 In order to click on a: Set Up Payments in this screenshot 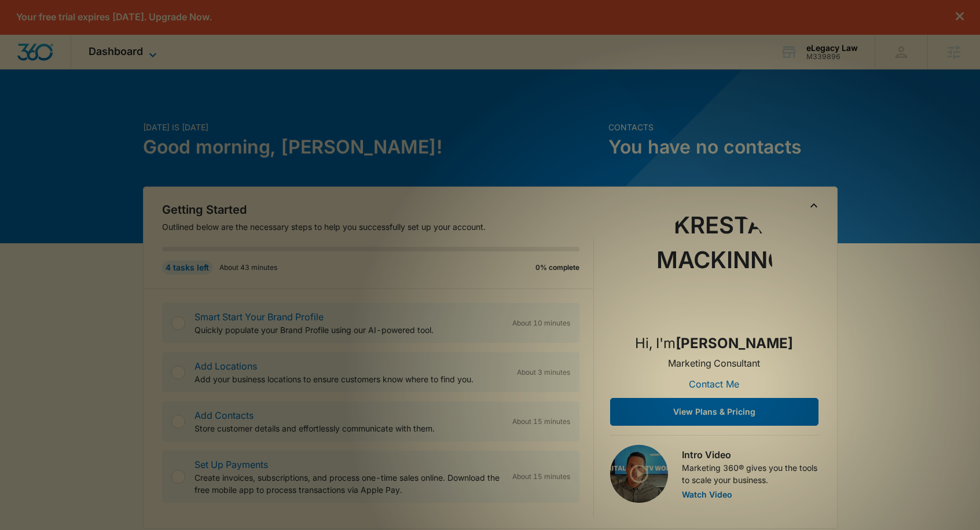, I will do `click(231, 465)`.